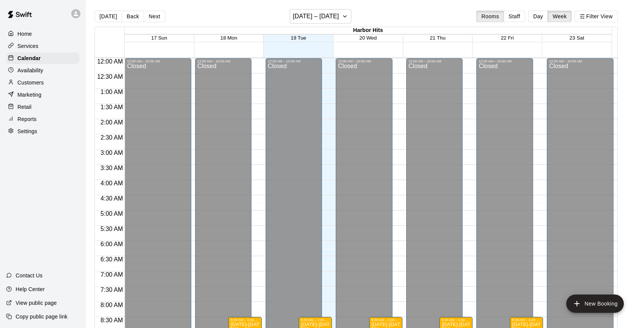 The width and height of the screenshot is (644, 328). Describe the element at coordinates (159, 38) in the screenshot. I see `button: 17 Sun` at that location.